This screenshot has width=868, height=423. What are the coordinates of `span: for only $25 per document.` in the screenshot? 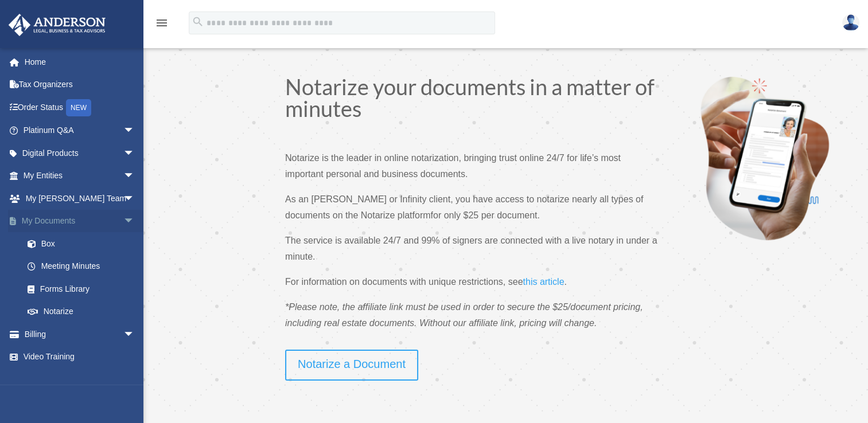 It's located at (485, 215).